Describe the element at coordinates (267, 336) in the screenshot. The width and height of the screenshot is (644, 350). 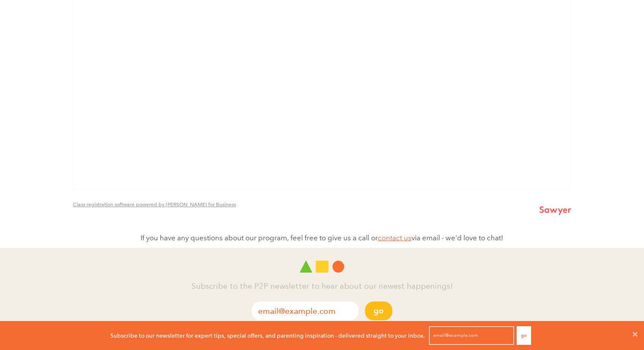
I see `p: Subscribe to our newsletter for expert tips, special offers, and parenting inspiration - delivere...` at that location.